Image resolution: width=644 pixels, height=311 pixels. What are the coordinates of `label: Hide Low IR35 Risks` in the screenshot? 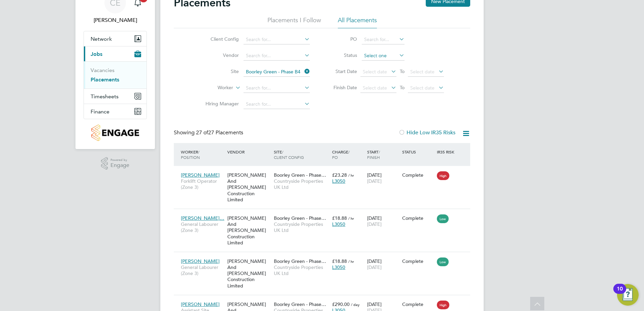 It's located at (426, 132).